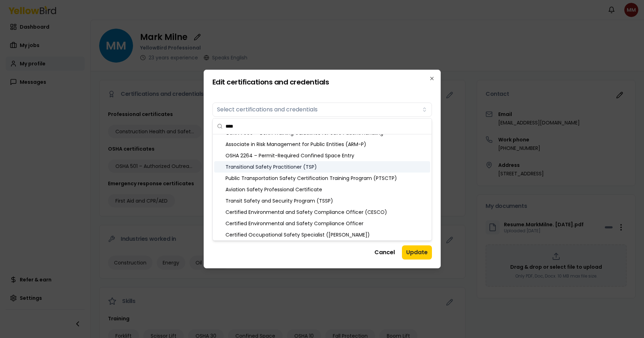  I want to click on div: Certified Environmental and Safety Compliance Officer, so click(322, 224).